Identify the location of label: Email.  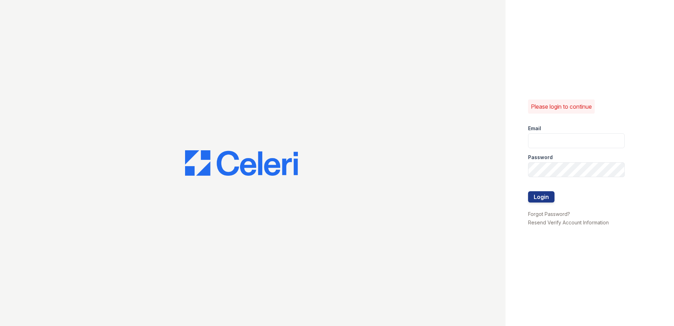
(535, 128).